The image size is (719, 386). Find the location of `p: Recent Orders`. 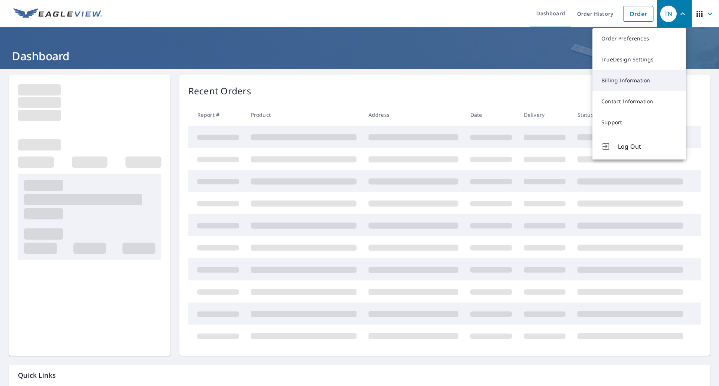

p: Recent Orders is located at coordinates (220, 91).